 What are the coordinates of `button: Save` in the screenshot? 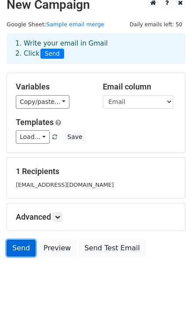 It's located at (75, 137).